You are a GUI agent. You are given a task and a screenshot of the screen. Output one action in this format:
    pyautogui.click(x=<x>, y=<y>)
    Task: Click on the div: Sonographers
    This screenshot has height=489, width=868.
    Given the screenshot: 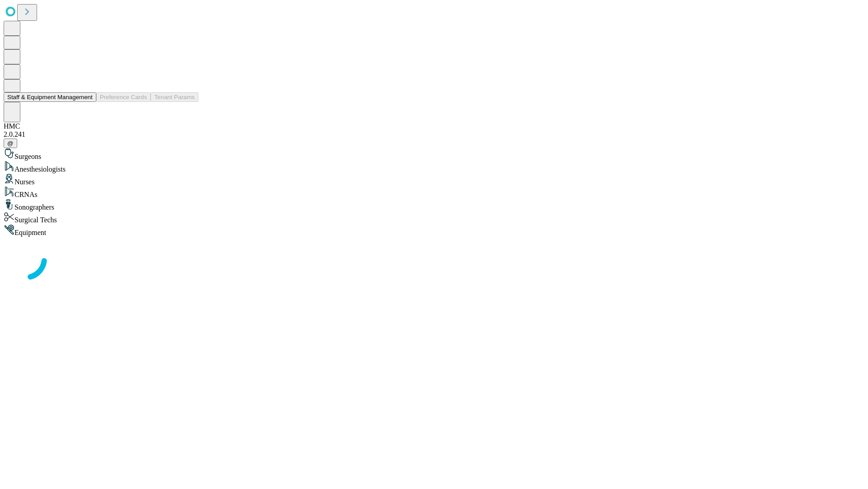 What is the action you would take?
    pyautogui.click(x=434, y=205)
    